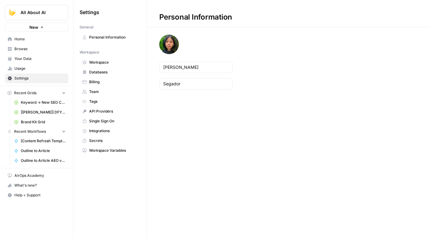  Describe the element at coordinates (113, 37) in the screenshot. I see `span: Personal Information` at that location.